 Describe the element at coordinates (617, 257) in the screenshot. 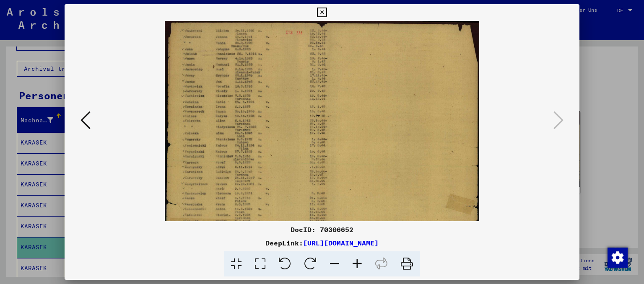

I see `div: Zustimmung ändern` at that location.